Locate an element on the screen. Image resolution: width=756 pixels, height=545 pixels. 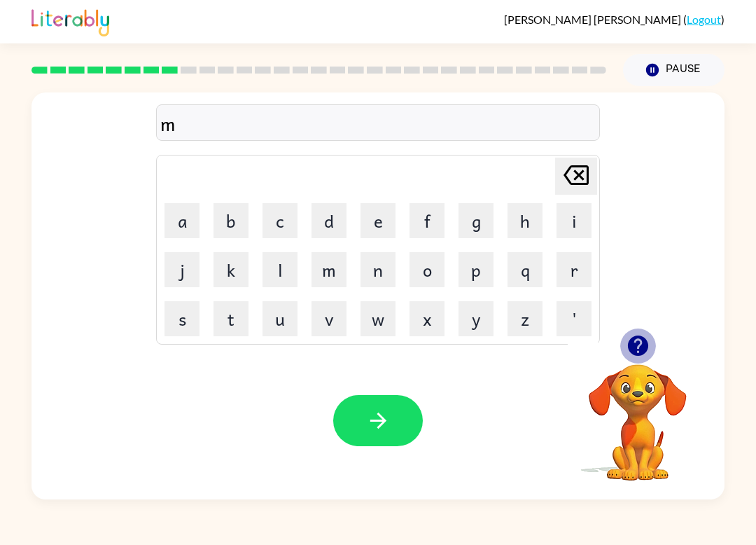
button: h is located at coordinates (525, 221).